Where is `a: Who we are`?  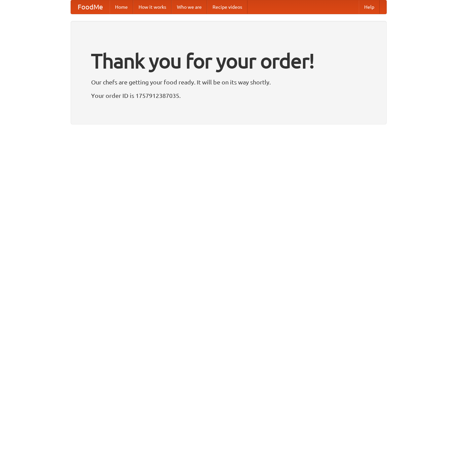 a: Who we are is located at coordinates (189, 7).